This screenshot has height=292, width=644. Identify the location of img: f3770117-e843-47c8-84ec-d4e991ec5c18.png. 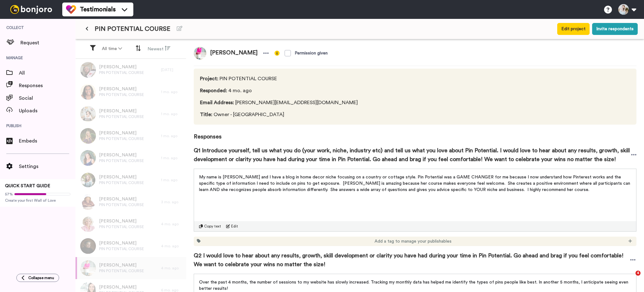
(88, 136).